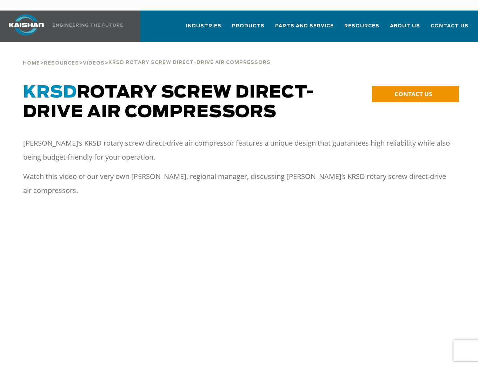 The image size is (478, 366). Describe the element at coordinates (416, 94) in the screenshot. I see `a: CONTACT US` at that location.